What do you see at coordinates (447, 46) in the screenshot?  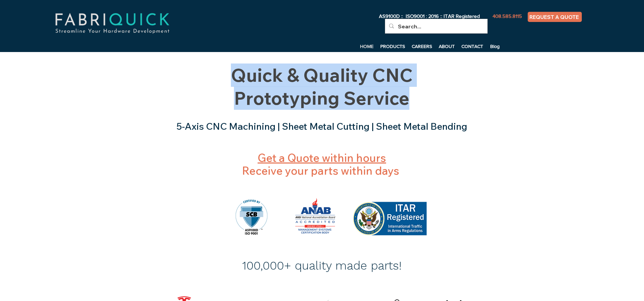 I see `p: ABOUT` at bounding box center [447, 46].